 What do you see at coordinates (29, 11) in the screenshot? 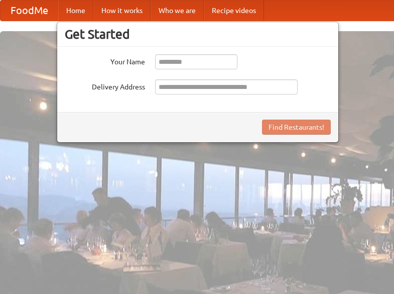
I see `a: FoodMe` at bounding box center [29, 11].